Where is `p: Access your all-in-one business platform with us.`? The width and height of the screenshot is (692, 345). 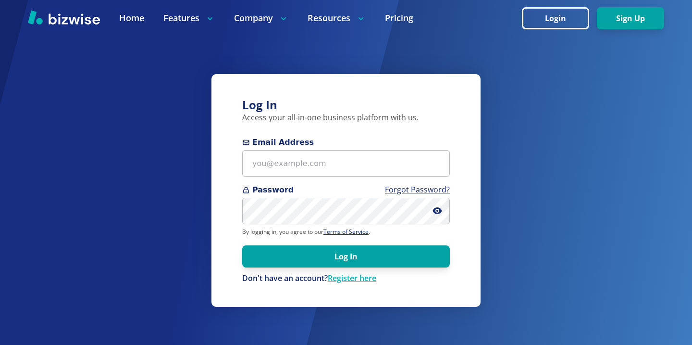
p: Access your all-in-one business platform with us. is located at coordinates (346, 118).